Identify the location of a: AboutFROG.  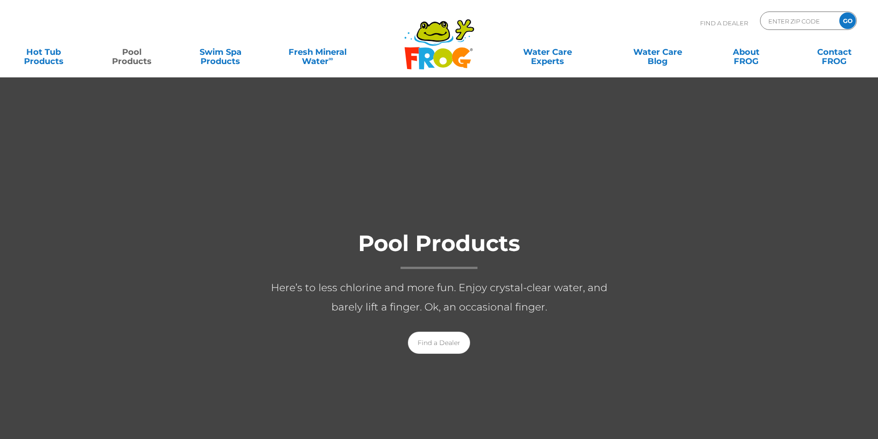
(745, 52).